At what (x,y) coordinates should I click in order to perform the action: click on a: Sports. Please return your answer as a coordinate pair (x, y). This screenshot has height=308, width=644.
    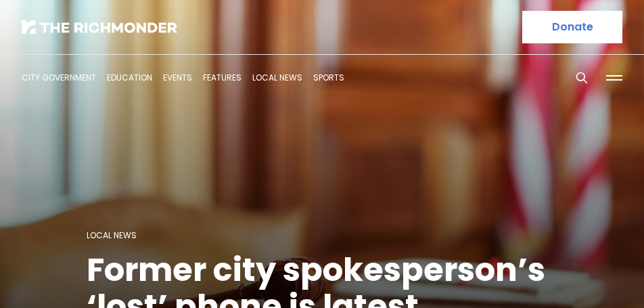
    Looking at the image, I should click on (329, 77).